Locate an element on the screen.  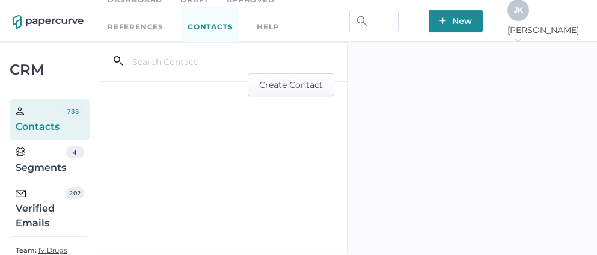
img: person.20a629c4.svg is located at coordinates (20, 111).